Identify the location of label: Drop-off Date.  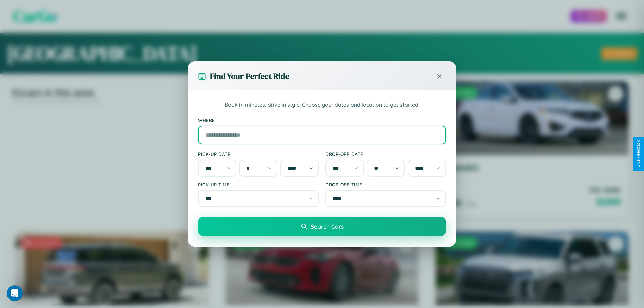
(386, 154).